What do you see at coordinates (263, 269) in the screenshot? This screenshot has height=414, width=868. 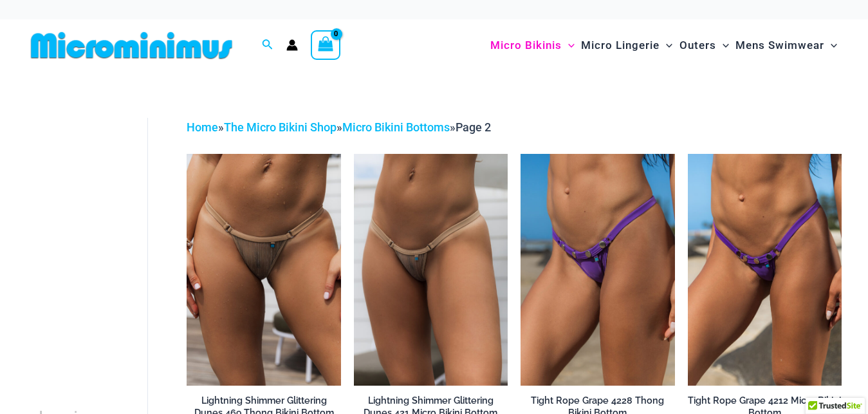 I see `a: Lightning Shimmer Glittering Dunes 469 Thong 01Lightning Shimmer Glittering Dunes 317 Tri Top 469...` at bounding box center [263, 269].